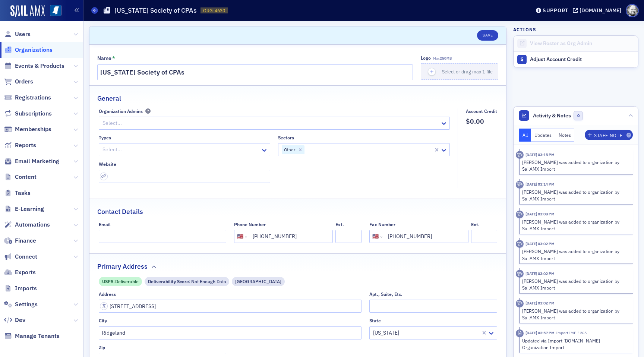 This screenshot has height=357, width=644. What do you see at coordinates (25, 241) in the screenshot?
I see `span: Finance` at bounding box center [25, 241].